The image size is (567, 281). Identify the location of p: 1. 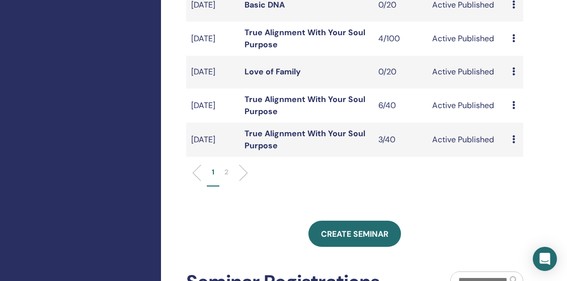
(213, 172).